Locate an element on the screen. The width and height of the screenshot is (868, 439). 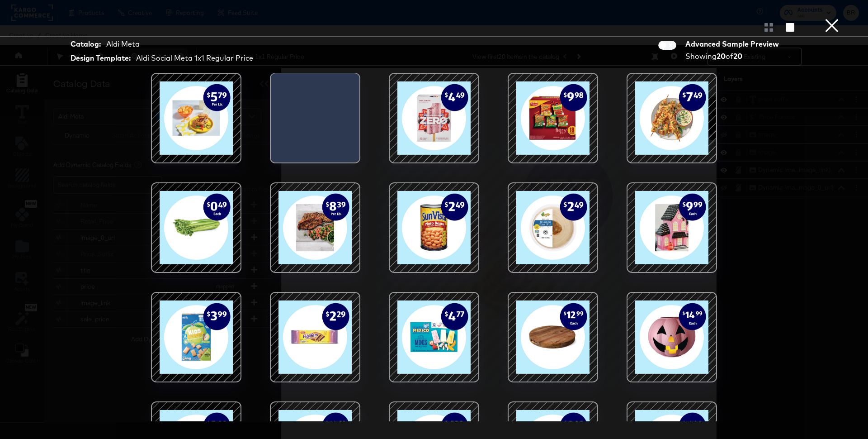
div: Aldi Social Meta 1x1 Regular Price is located at coordinates (194, 58).